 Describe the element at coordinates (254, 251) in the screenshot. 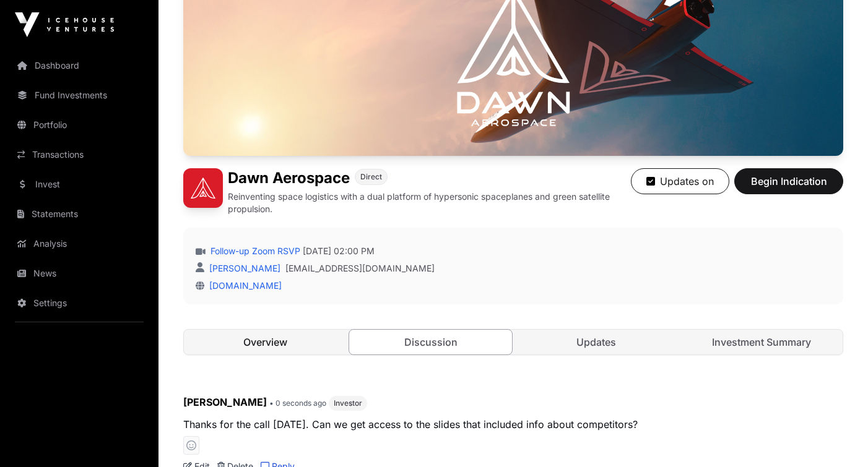

I see `a: Follow-up Zoom RSVP` at that location.